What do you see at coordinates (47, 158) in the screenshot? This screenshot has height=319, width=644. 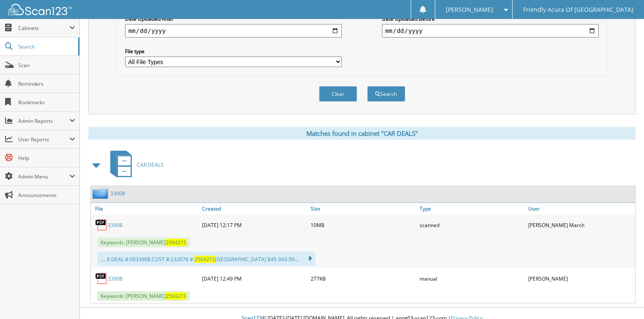 I see `span: Help` at bounding box center [47, 158].